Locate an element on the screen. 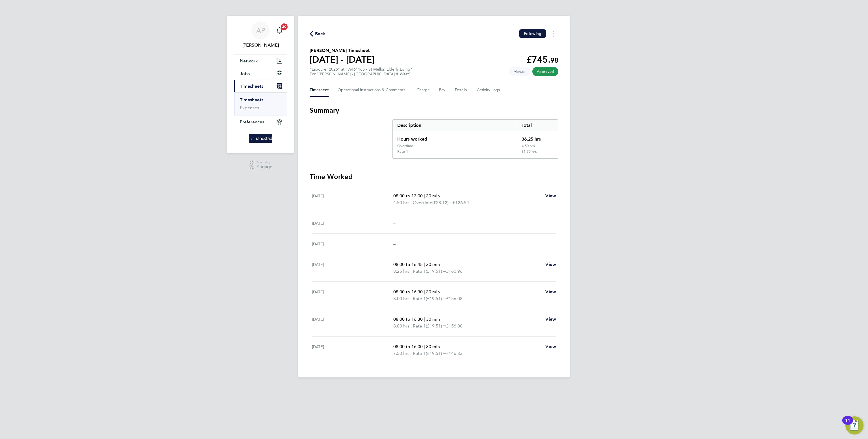  button: Activity Logs is located at coordinates (489, 90).